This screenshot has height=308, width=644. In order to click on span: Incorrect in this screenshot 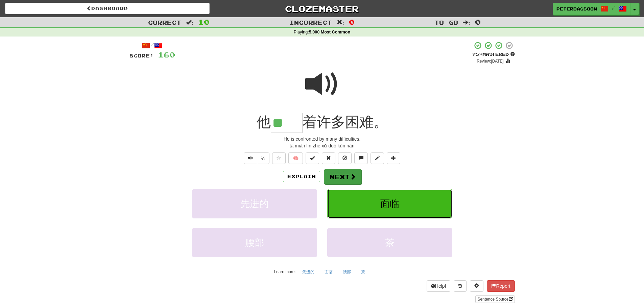, I will do `click(311, 22)`.